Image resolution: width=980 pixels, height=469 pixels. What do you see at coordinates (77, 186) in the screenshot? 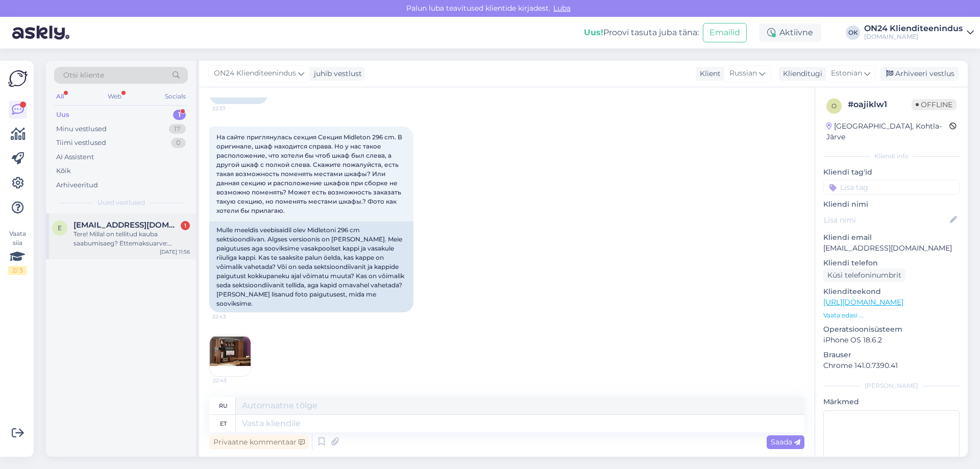
I see `div: Arhiveeritud` at bounding box center [77, 186].